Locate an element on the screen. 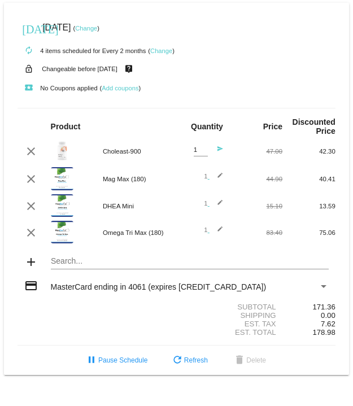  mat-icon: send is located at coordinates (216, 152).